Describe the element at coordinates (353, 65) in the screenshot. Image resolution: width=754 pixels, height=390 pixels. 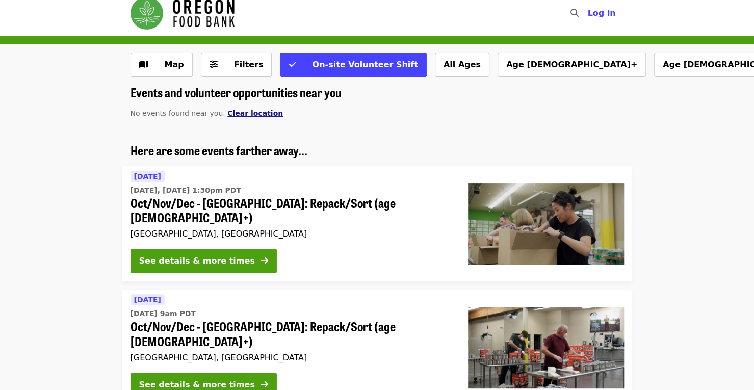
I see `button: On-site Volunteer Shift` at that location.